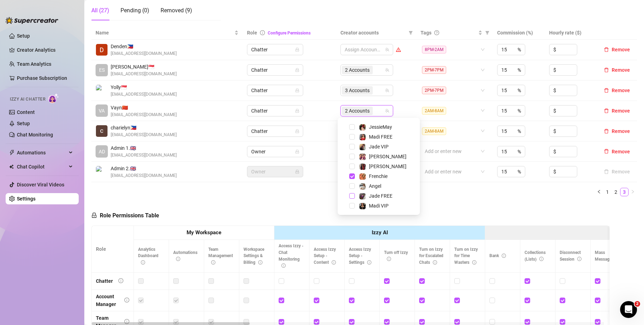  What do you see at coordinates (102, 90) in the screenshot?
I see `img: Yolly` at bounding box center [102, 90].